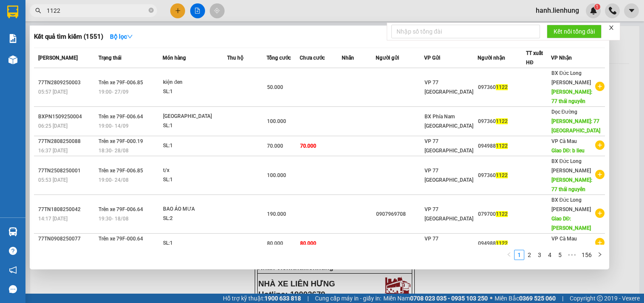 The height and width of the screenshot is (303, 644). I want to click on span: Trên xe 79F-000.19, so click(121, 141).